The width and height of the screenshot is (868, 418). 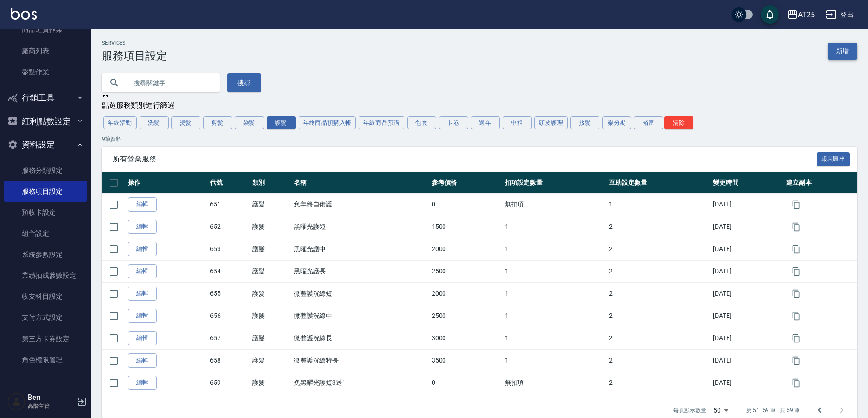 I want to click on button: 剪髮, so click(x=217, y=123).